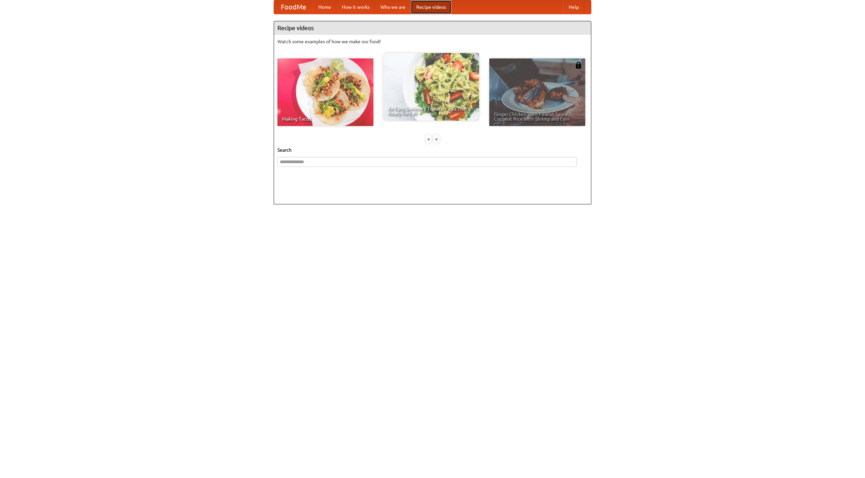  I want to click on a: Help, so click(574, 7).